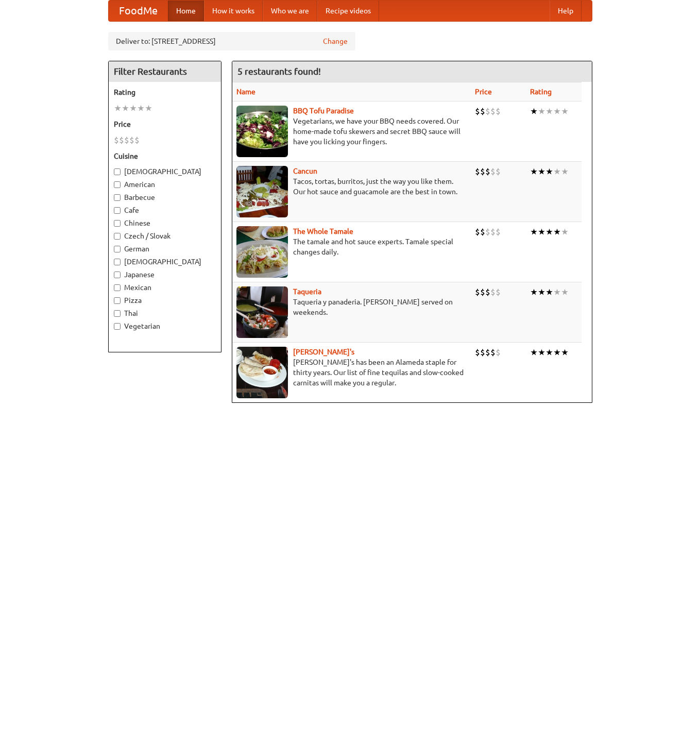 This screenshot has height=729, width=700. I want to click on img: tofuparadise.jpg, so click(262, 131).